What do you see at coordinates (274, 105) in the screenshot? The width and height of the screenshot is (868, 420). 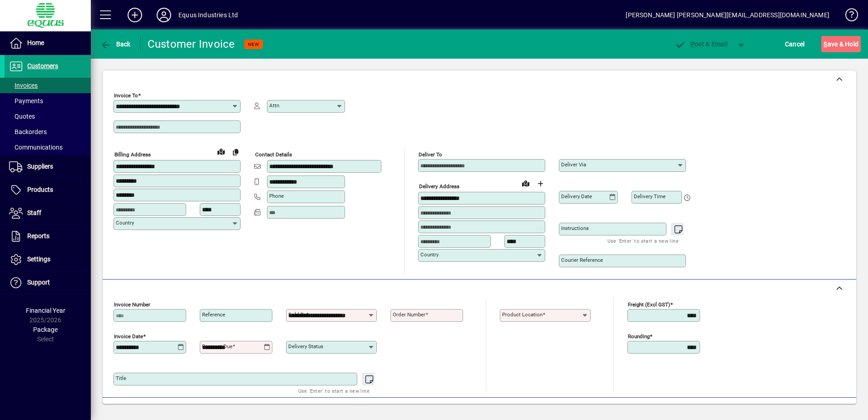 I see `mat-label: Attn` at bounding box center [274, 105].